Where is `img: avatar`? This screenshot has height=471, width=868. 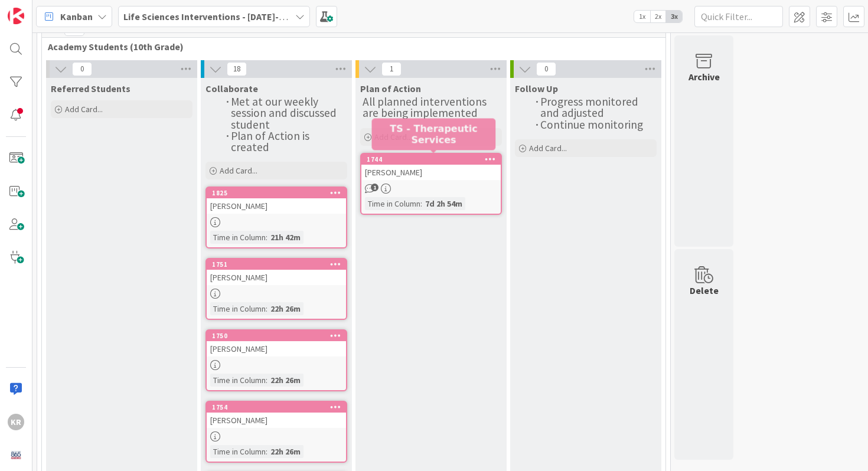
img: avatar is located at coordinates (16, 455).